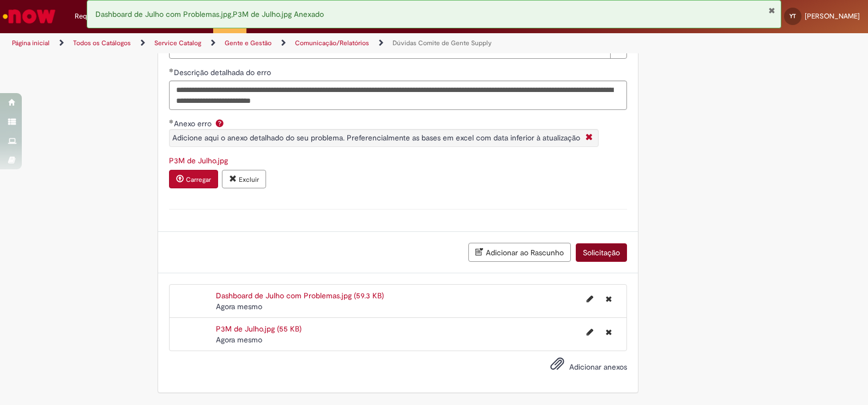 The width and height of the screenshot is (868, 405). Describe the element at coordinates (376, 138) in the screenshot. I see `span: Adicione aqui o anexo detalhado do seu problema. Preferencialmente as bases em excel com data inf...` at that location.